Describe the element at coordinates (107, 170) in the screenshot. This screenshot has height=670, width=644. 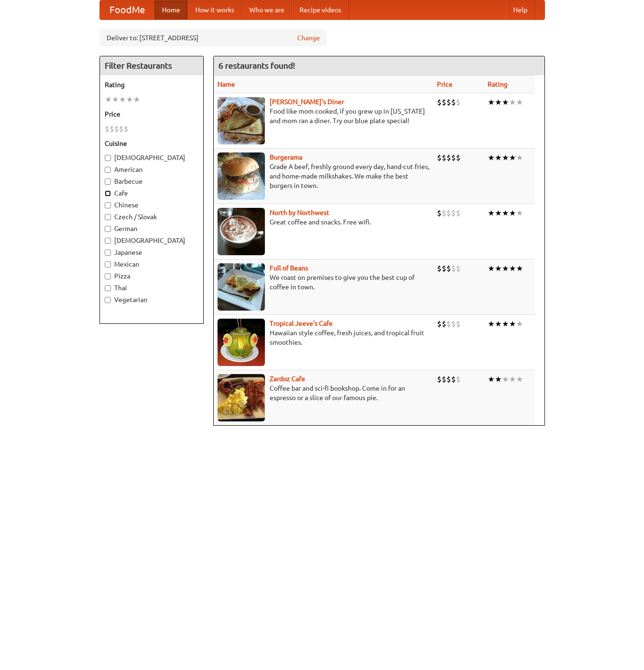
I see `input: American` at that location.